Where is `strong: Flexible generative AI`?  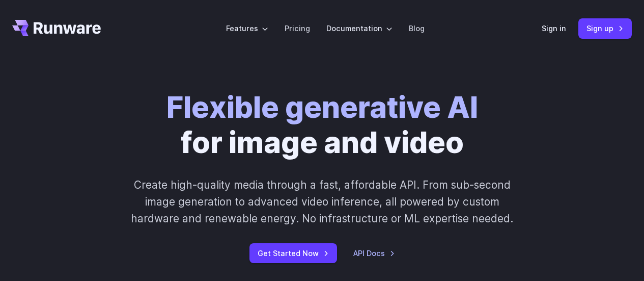
strong: Flexible generative AI is located at coordinates (322, 107).